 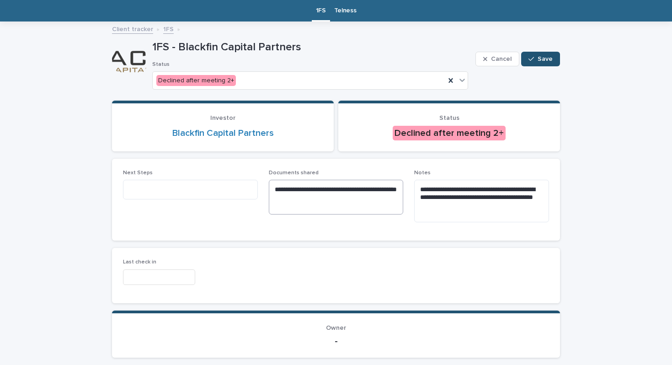 What do you see at coordinates (545, 59) in the screenshot?
I see `span: Save` at bounding box center [545, 59].